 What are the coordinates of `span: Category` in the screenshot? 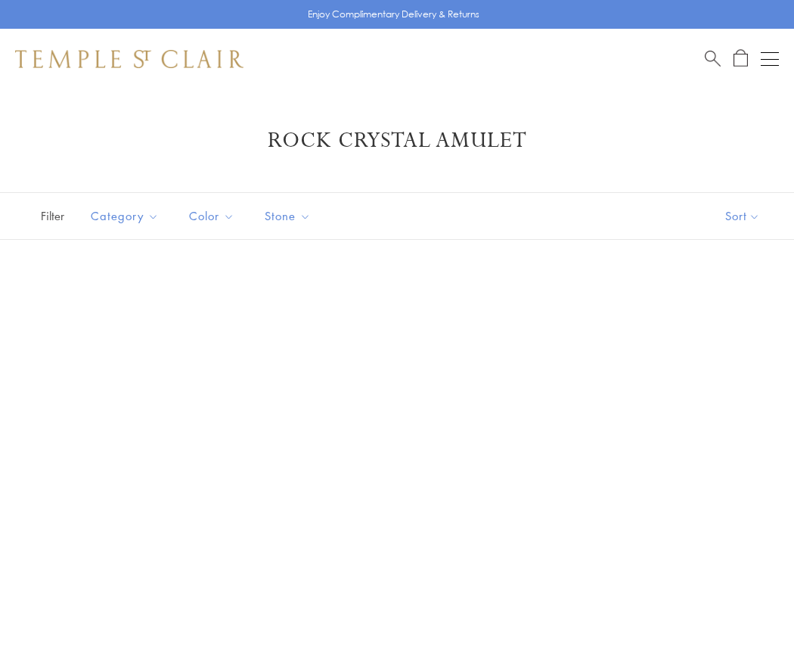 It's located at (126, 216).